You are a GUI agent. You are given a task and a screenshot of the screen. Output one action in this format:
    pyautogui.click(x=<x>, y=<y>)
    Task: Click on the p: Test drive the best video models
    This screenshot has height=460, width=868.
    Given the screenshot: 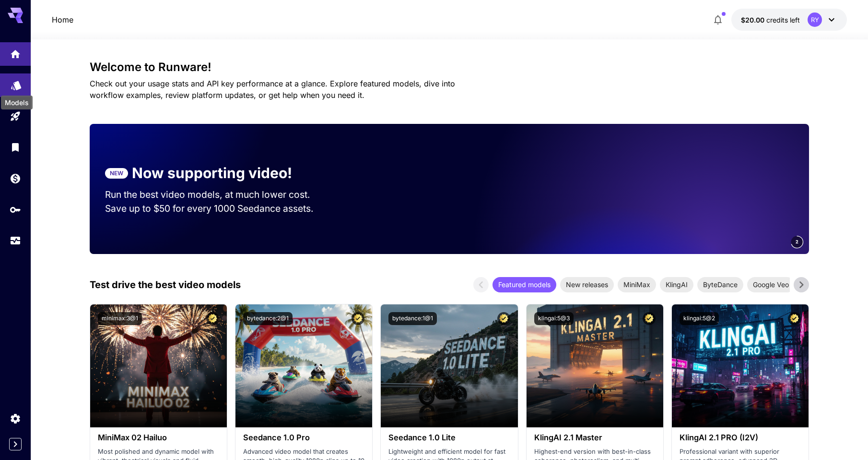 What is the action you would take?
    pyautogui.click(x=165, y=285)
    